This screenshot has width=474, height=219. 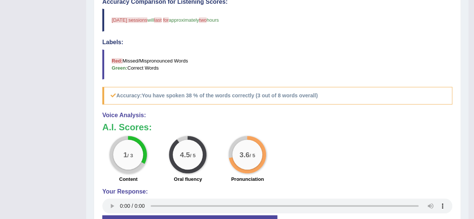 I want to click on b: Green:, so click(x=120, y=68).